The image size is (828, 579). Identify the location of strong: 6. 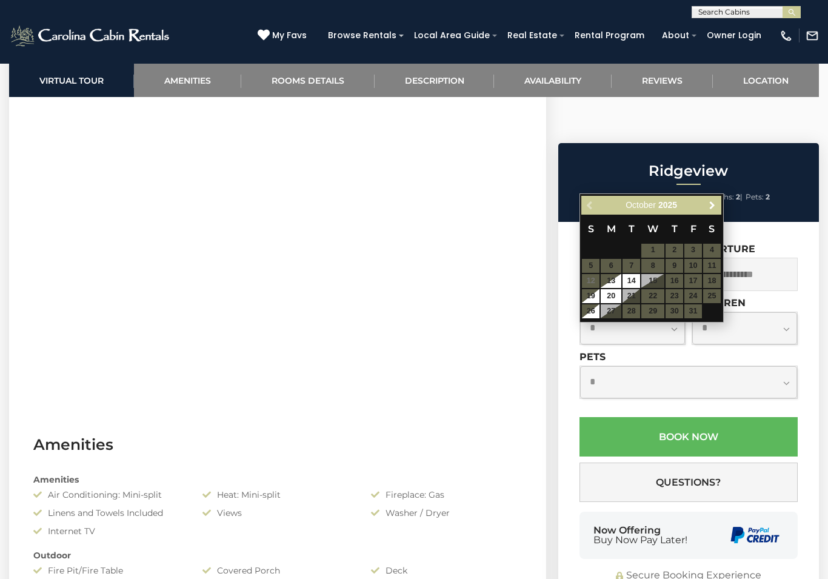
(637, 197).